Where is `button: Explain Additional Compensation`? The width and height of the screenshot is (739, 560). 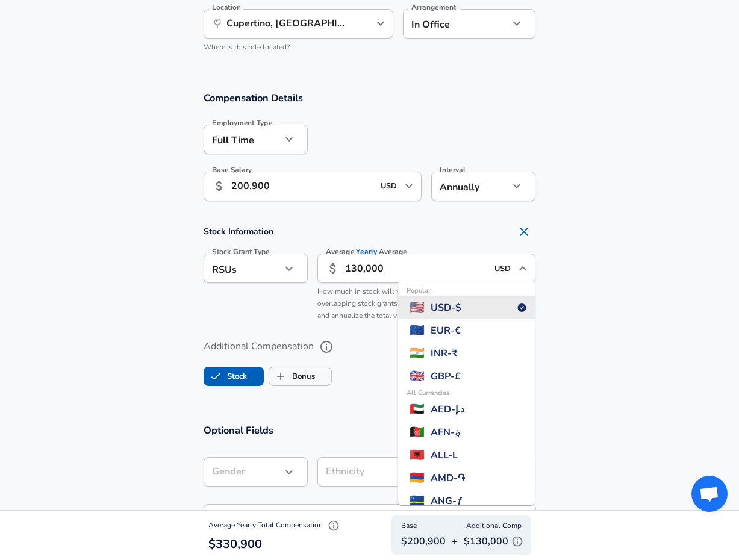
button: Explain Additional Compensation is located at coordinates (517, 541).